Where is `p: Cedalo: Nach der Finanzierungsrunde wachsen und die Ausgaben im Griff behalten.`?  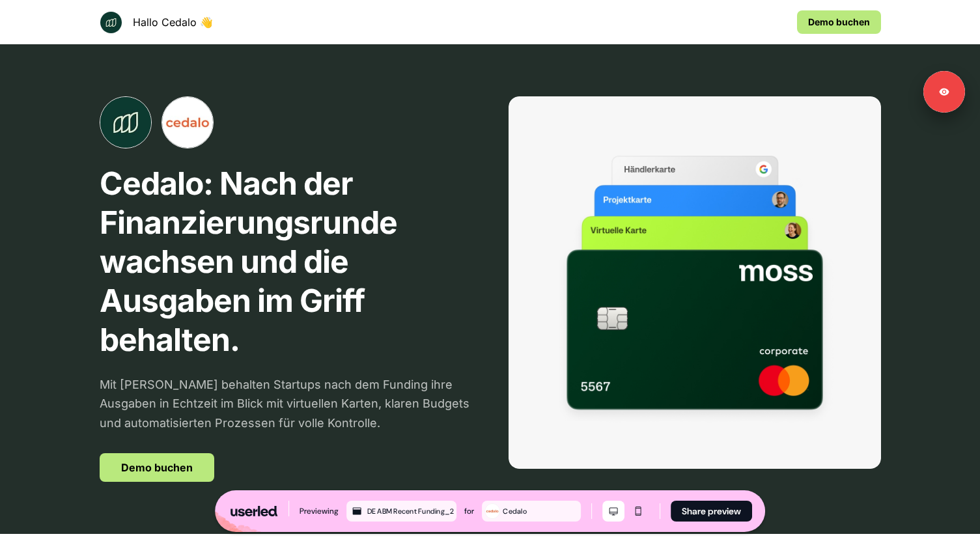 p: Cedalo: Nach der Finanzierungsrunde wachsen und die Ausgaben im Griff behalten. is located at coordinates (286, 262).